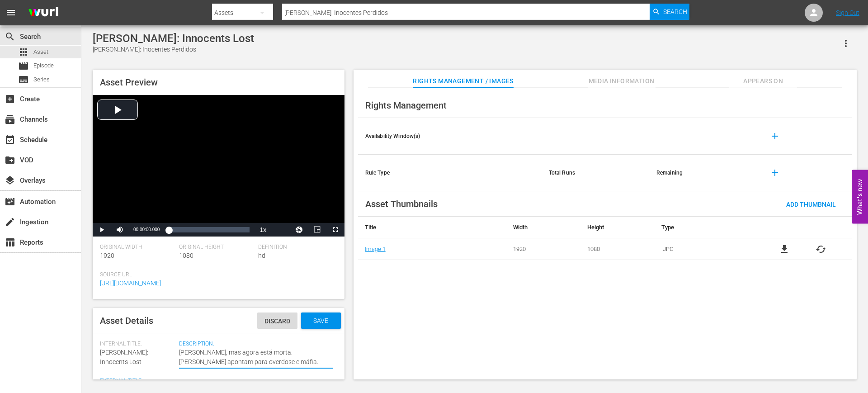 This screenshot has height=393, width=868. Describe the element at coordinates (107, 255) in the screenshot. I see `span: 1920` at that location.